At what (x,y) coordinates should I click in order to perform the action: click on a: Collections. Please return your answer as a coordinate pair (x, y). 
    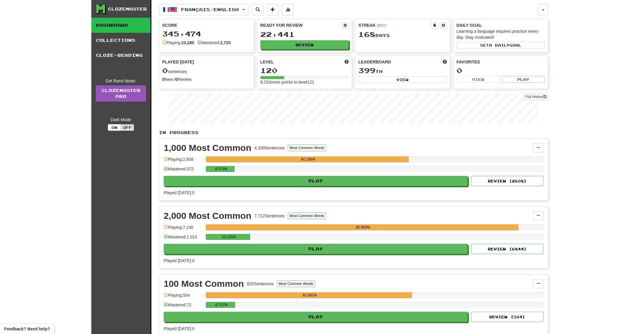
    Looking at the image, I should click on (121, 40).